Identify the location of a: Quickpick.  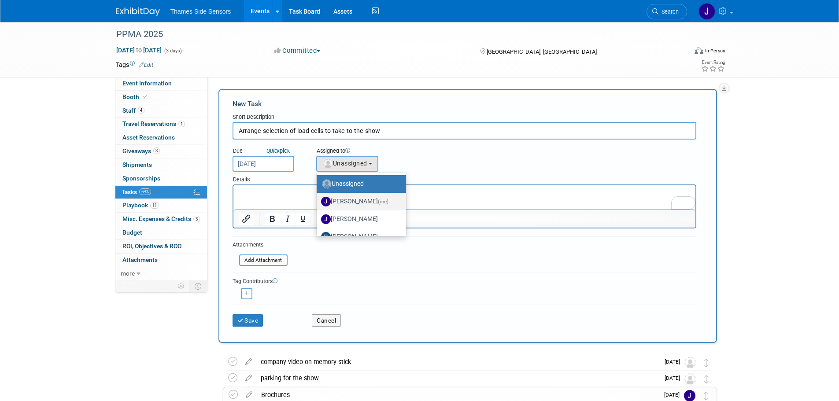
(278, 151).